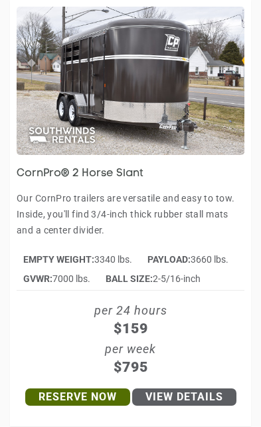 This screenshot has height=427, width=261. What do you see at coordinates (38, 279) in the screenshot?
I see `strong: GVWR:` at bounding box center [38, 279].